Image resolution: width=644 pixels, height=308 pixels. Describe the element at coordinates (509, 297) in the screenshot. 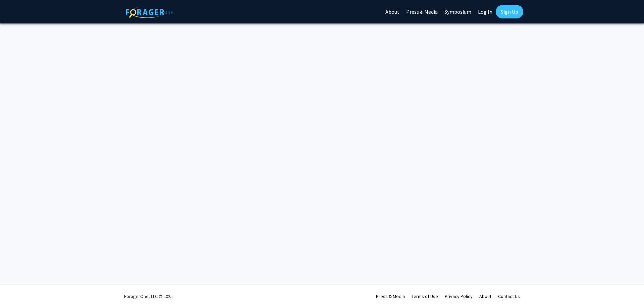

I see `a: Contact Us` at that location.